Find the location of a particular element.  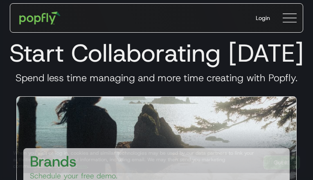

a: Login is located at coordinates (263, 18).